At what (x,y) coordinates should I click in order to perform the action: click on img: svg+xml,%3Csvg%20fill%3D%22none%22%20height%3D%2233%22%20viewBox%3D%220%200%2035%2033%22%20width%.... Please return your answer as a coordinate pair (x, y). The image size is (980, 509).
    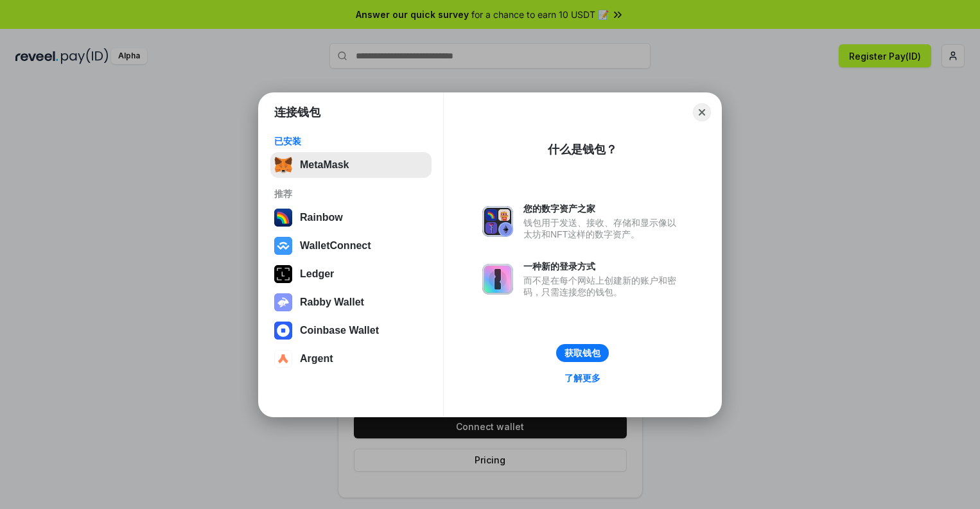
    Looking at the image, I should click on (283, 165).